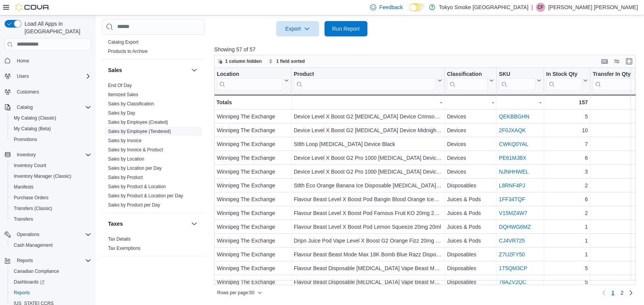 This screenshot has height=305, width=644. Describe the element at coordinates (137, 187) in the screenshot. I see `a: Sales by Product & Location` at that location.